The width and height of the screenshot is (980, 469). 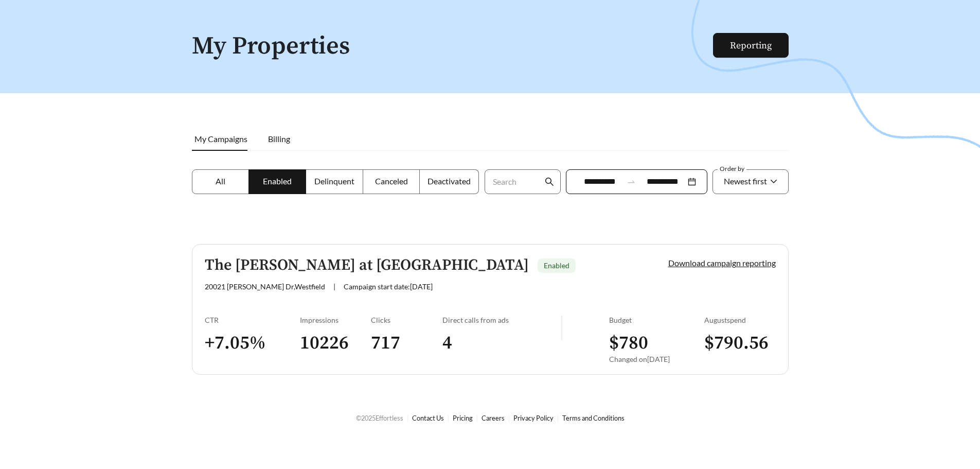 What do you see at coordinates (656, 343) in the screenshot?
I see `h3: $ 780` at bounding box center [656, 343].